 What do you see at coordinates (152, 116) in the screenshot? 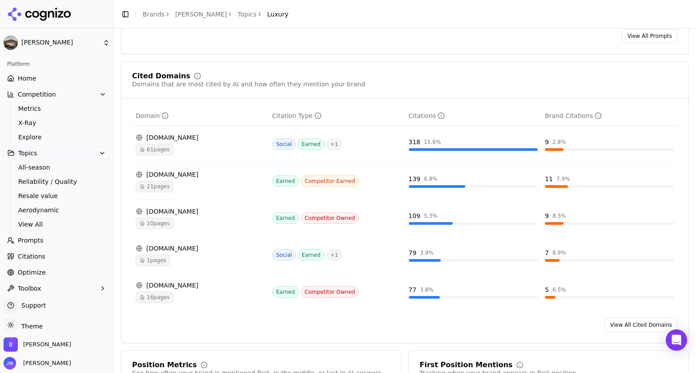
I see `div: Domain` at bounding box center [152, 116].